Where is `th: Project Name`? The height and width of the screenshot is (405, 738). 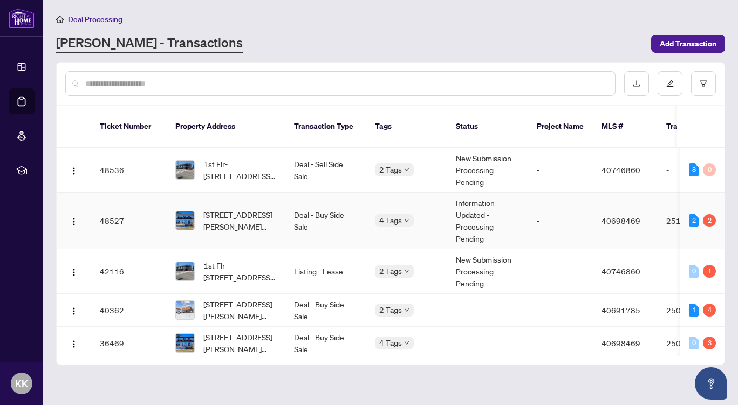
th: Project Name is located at coordinates (560, 127).